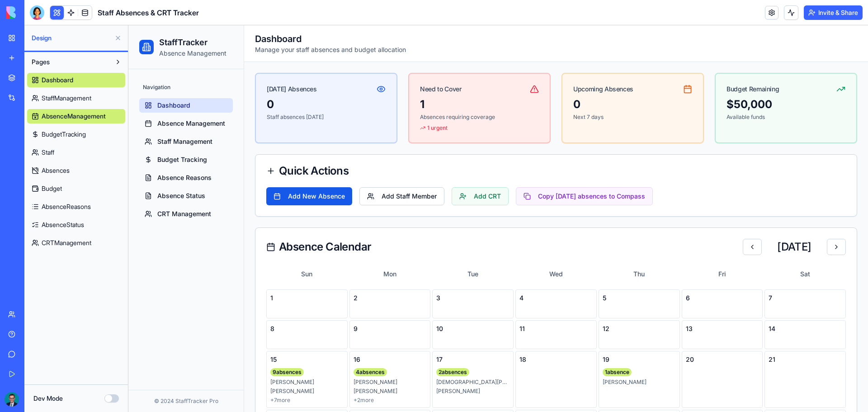 This screenshot has width=868, height=412. I want to click on span: CRT Management, so click(55, 188).